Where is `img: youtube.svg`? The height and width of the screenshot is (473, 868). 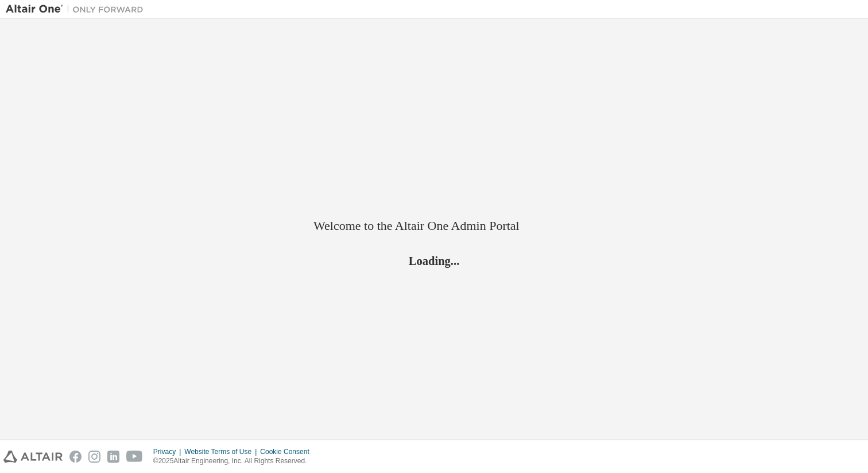
img: youtube.svg is located at coordinates (134, 456).